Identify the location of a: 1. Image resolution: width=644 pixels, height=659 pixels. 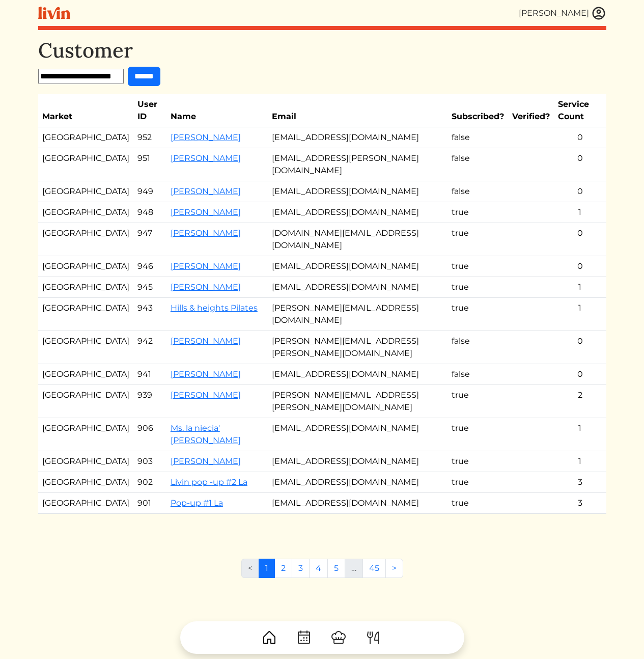
(267, 568).